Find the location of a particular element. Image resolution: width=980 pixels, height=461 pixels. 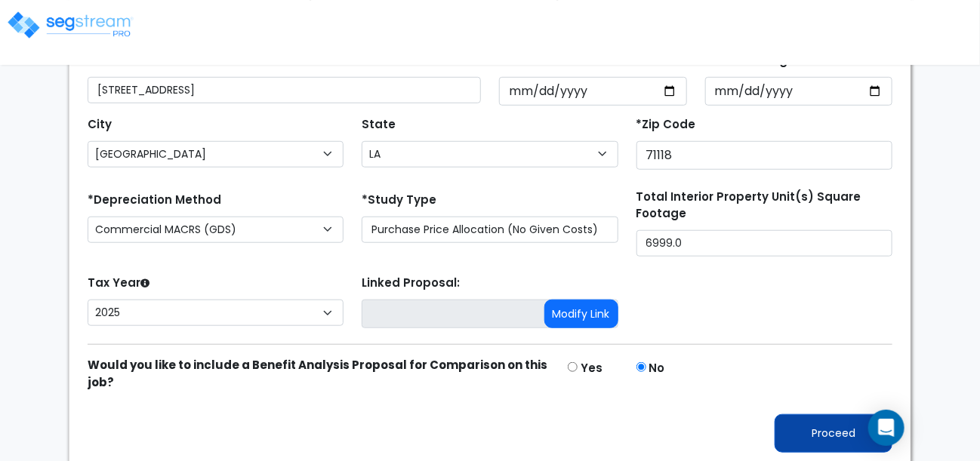

button: Modify Link is located at coordinates (581, 314).